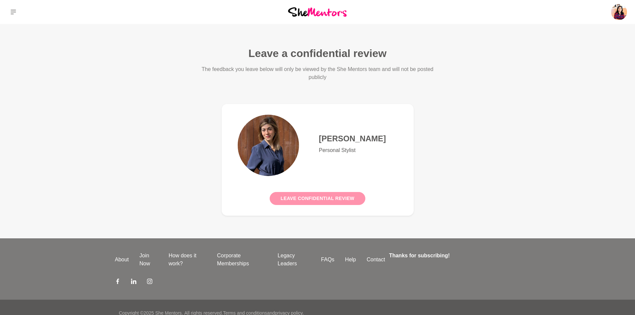 This screenshot has width=635, height=315. What do you see at coordinates (350, 259) in the screenshot?
I see `a: Help` at bounding box center [350, 259].